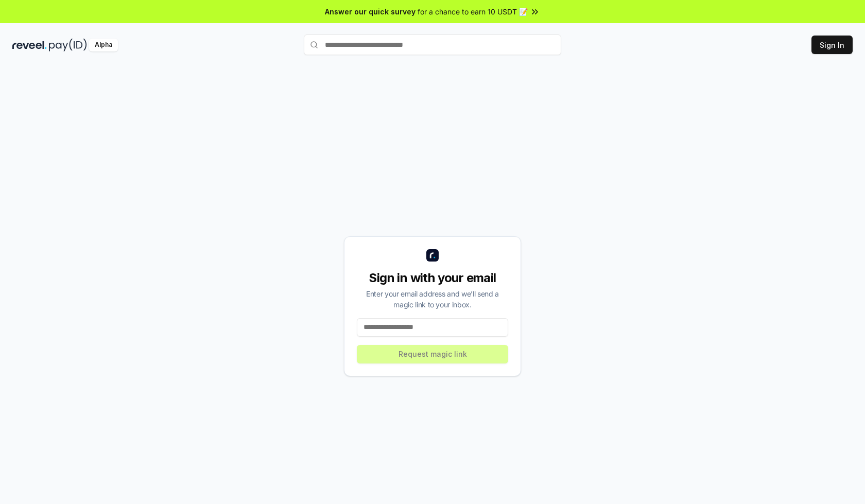 The height and width of the screenshot is (504, 865). Describe the element at coordinates (370, 12) in the screenshot. I see `span: Answer our quick survey` at that location.